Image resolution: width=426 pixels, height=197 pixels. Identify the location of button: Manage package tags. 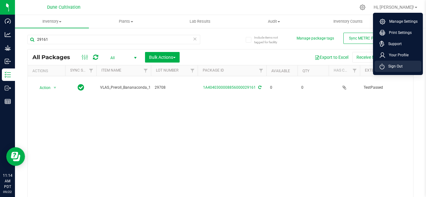
(315, 38).